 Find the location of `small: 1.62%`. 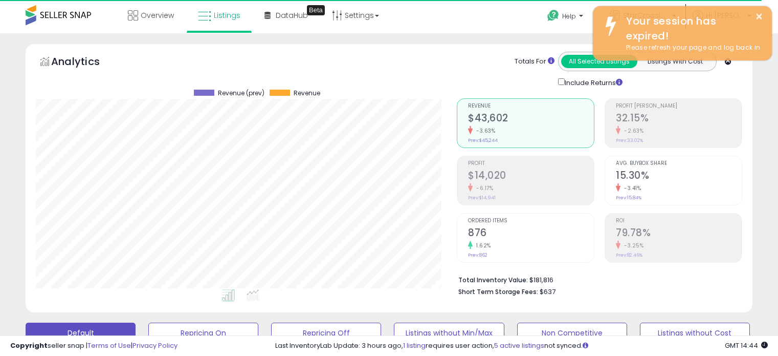

small: 1.62% is located at coordinates (482, 245).